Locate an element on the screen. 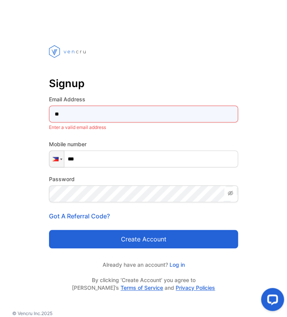  a: Terms of Service is located at coordinates (142, 287).